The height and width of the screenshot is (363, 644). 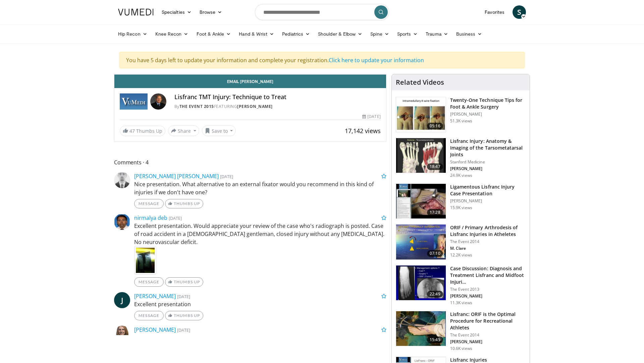 I want to click on input: Search topics, interventions, so click(x=322, y=12).